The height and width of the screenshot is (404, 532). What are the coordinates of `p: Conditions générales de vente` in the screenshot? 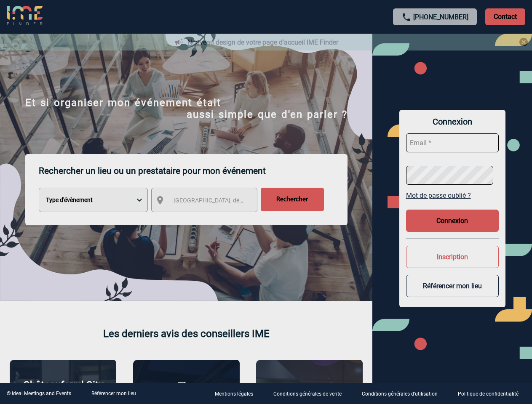 It's located at (307, 394).